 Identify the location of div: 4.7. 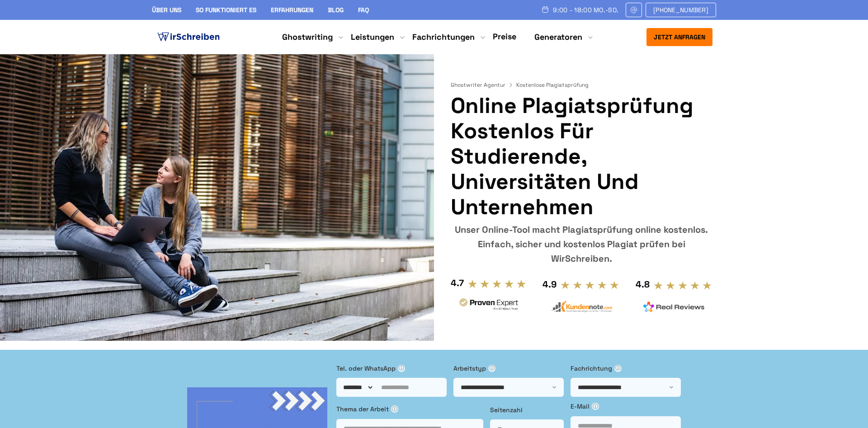
(457, 283).